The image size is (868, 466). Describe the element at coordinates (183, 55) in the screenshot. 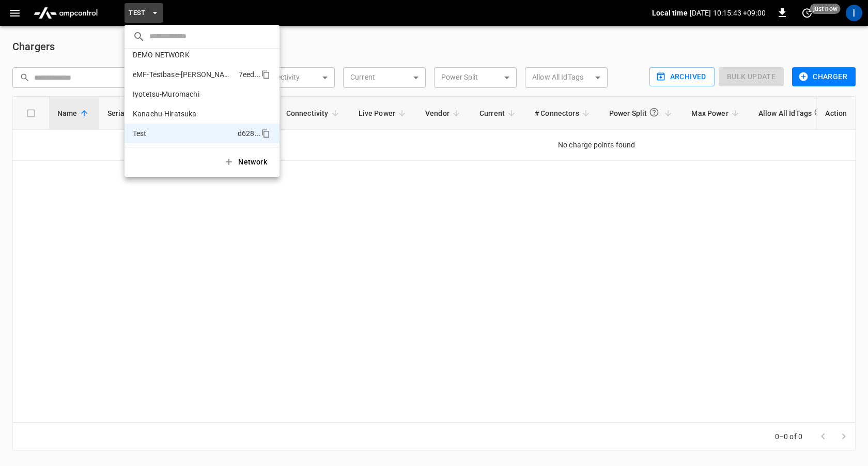

I see `p: DEMO NETWORK` at that location.